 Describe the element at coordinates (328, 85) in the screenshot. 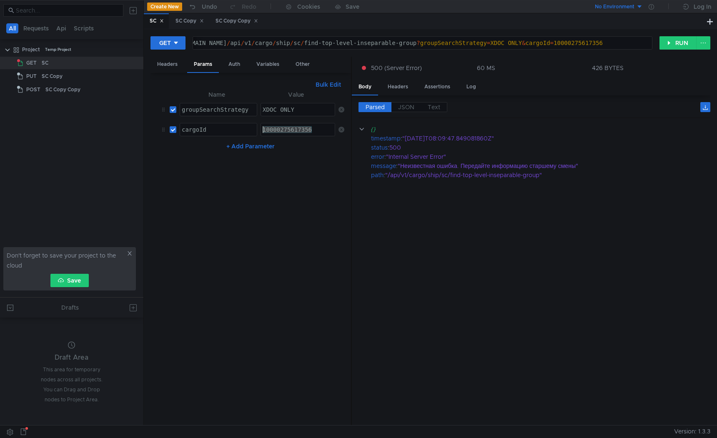

I see `button: Bulk Edit` at that location.